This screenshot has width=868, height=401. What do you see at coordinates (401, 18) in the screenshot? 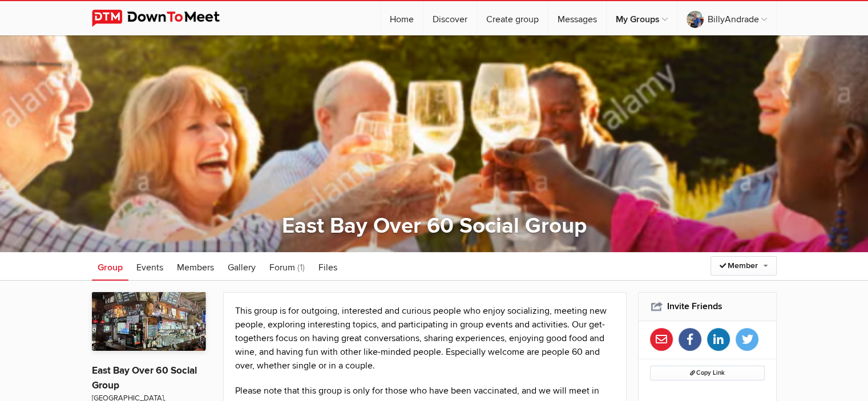
I see `a: Home` at bounding box center [401, 18].